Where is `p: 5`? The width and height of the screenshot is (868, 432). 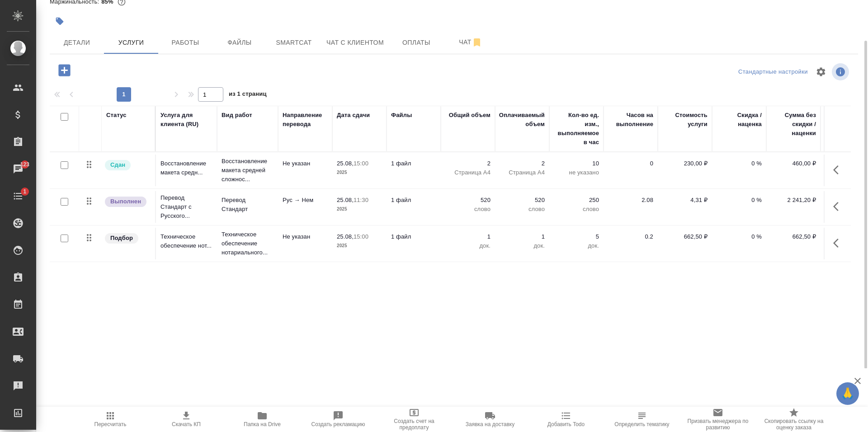
p: 5 is located at coordinates (576, 237).